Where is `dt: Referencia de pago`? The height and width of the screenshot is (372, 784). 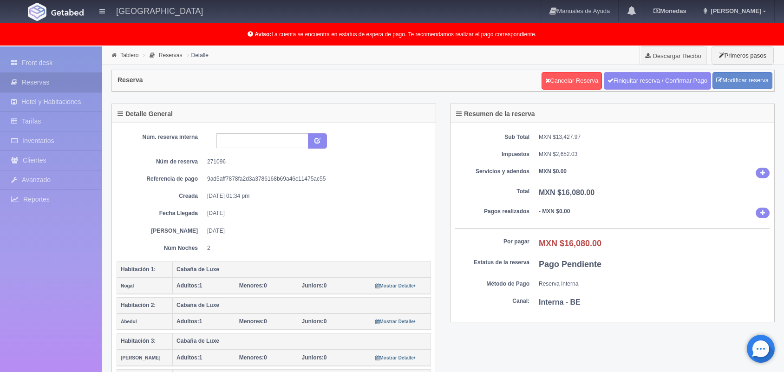 dt: Referencia de pago is located at coordinates (161, 179).